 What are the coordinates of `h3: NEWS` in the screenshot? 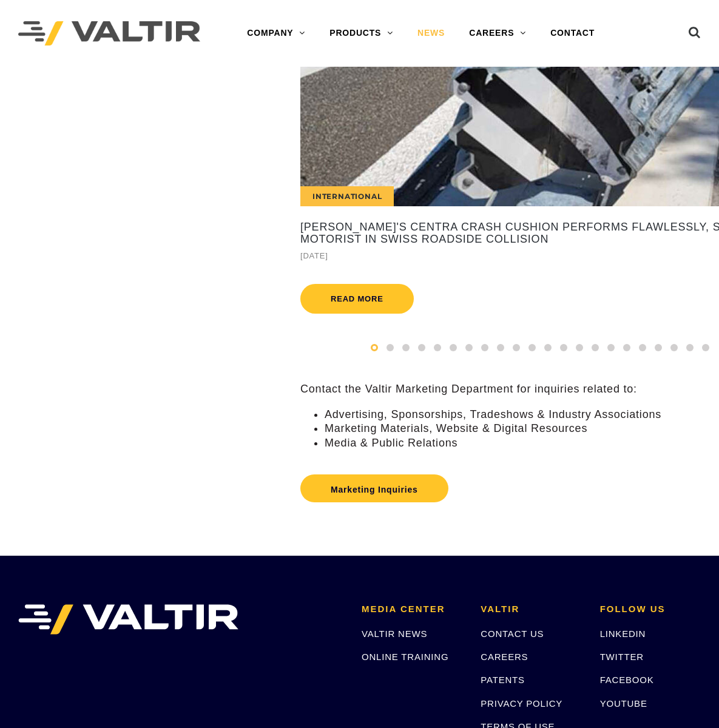 It's located at (169, 93).